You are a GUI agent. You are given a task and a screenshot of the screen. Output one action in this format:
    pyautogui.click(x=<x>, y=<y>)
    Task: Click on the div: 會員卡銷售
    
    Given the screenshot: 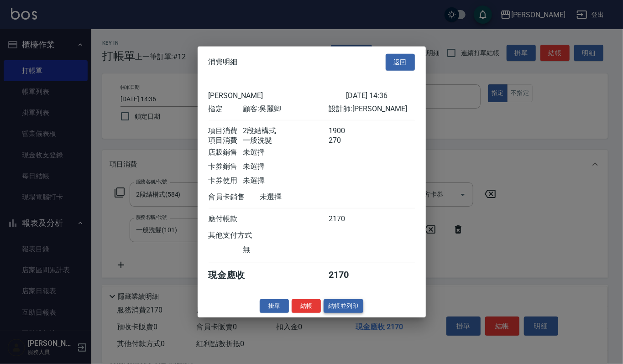 What is the action you would take?
    pyautogui.click(x=234, y=197)
    